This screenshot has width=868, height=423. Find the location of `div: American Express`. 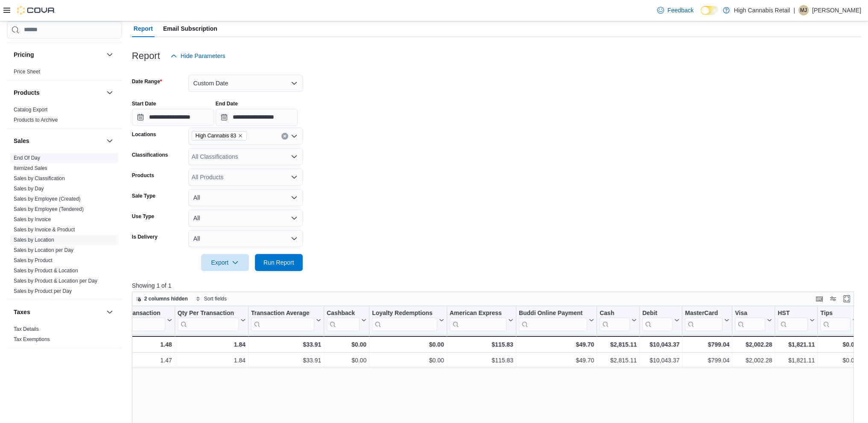

div: American Express is located at coordinates (477, 320).